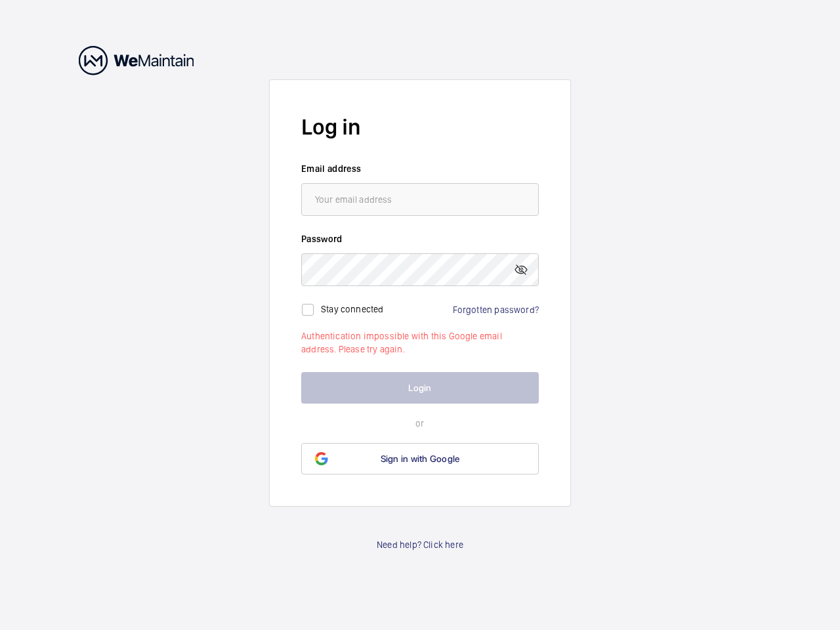  I want to click on a: Need help? Click here, so click(420, 545).